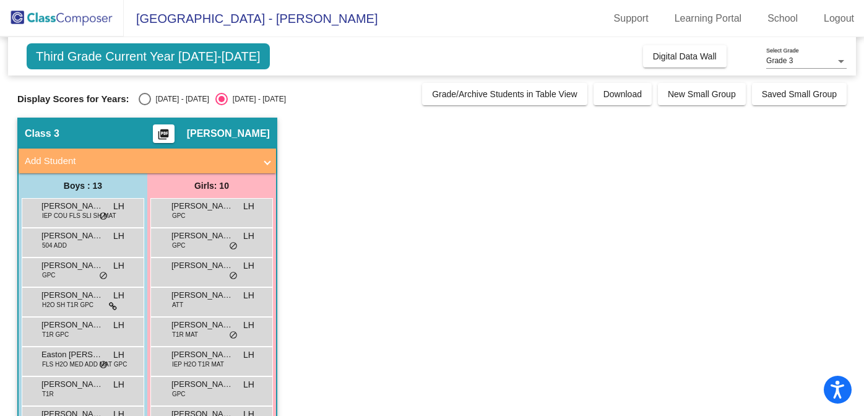  What do you see at coordinates (163, 137) in the screenshot?
I see `mat-icon: picture_as_pdf` at bounding box center [163, 137].